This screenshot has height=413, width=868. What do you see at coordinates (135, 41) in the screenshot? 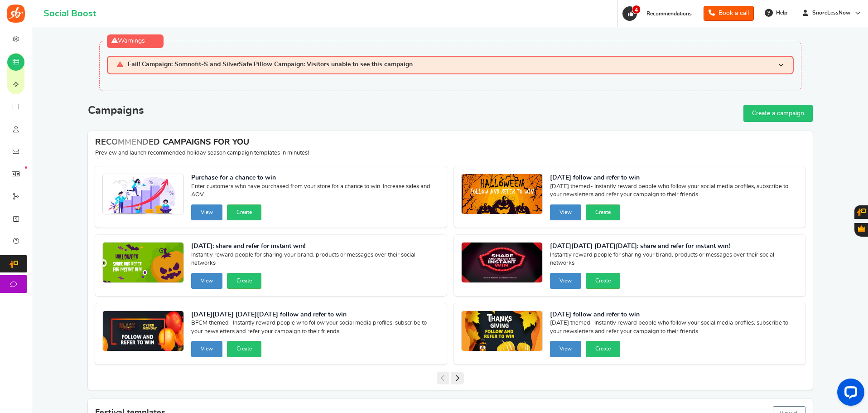
I see `div: Warnings` at bounding box center [135, 41].